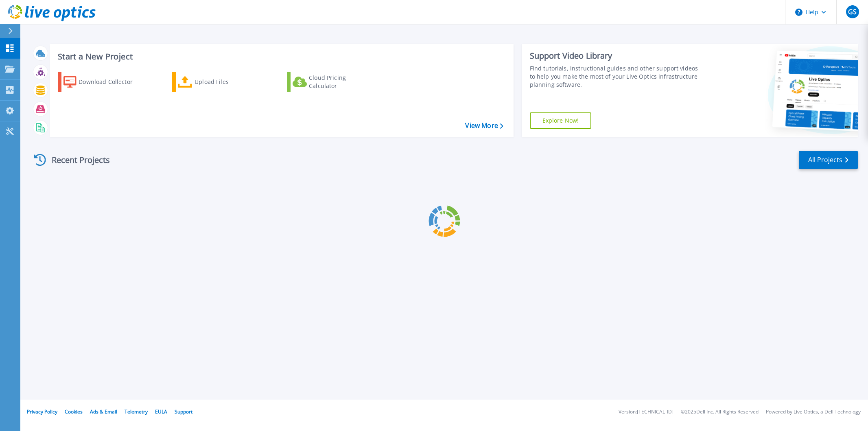  Describe the element at coordinates (104, 412) in the screenshot. I see `a: Ads & Email` at that location.